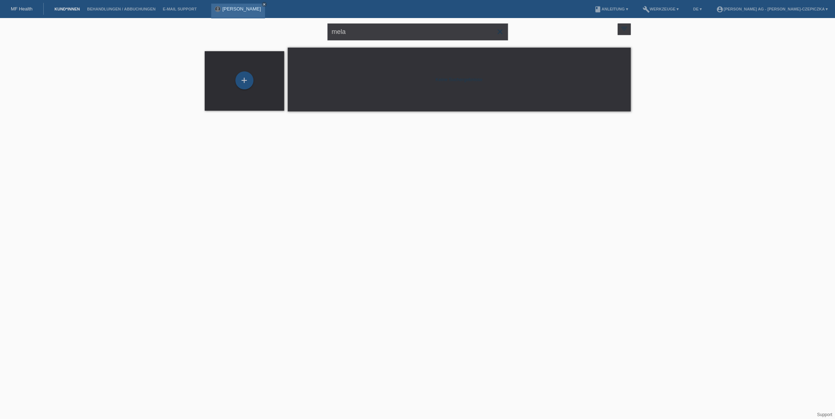  I want to click on i: book, so click(598, 9).